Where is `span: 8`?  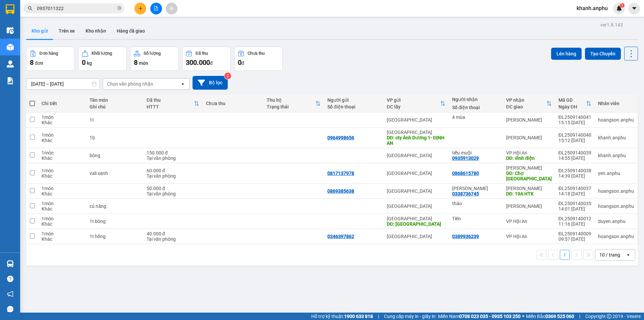 span: 8 is located at coordinates (135, 63).